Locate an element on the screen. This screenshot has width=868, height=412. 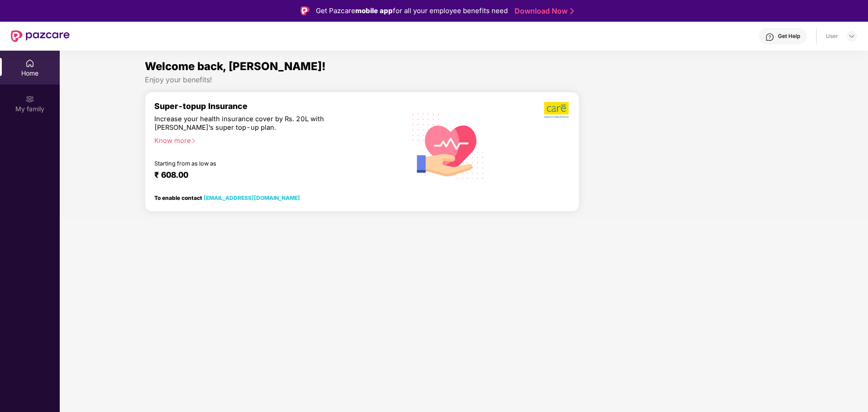
div: Know more is located at coordinates (273, 140).